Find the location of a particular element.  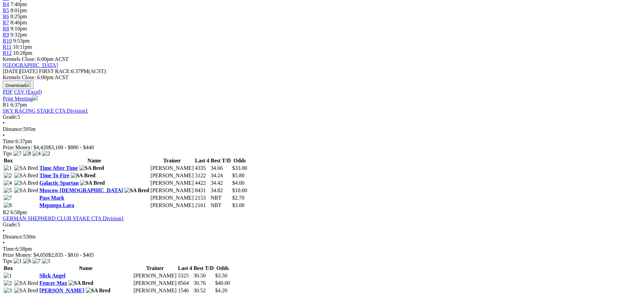

span: 8:25pm is located at coordinates (19, 17).